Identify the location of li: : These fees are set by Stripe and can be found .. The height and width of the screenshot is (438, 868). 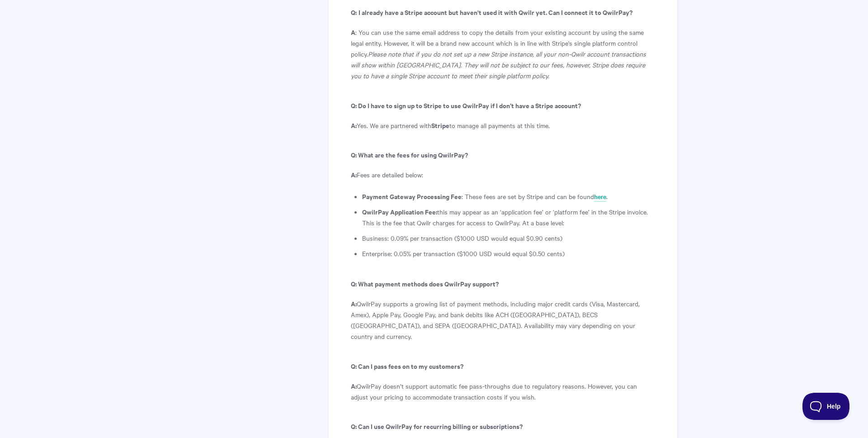
(509, 196).